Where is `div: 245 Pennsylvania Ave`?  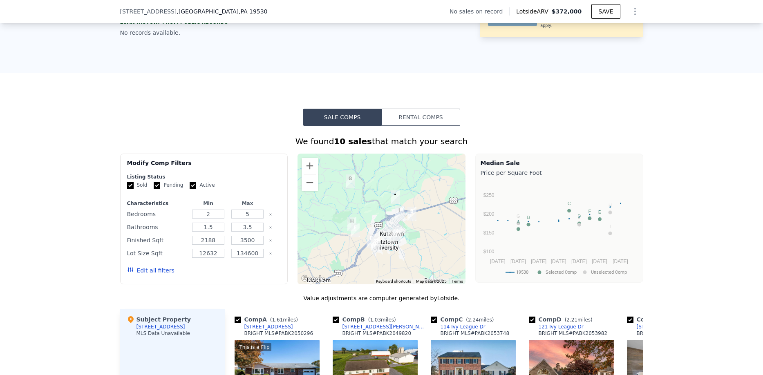 div: 245 Pennsylvania Ave is located at coordinates (391, 236).